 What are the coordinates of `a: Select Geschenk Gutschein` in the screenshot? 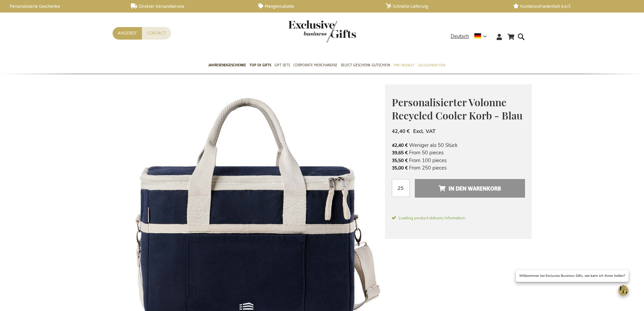 It's located at (366, 66).